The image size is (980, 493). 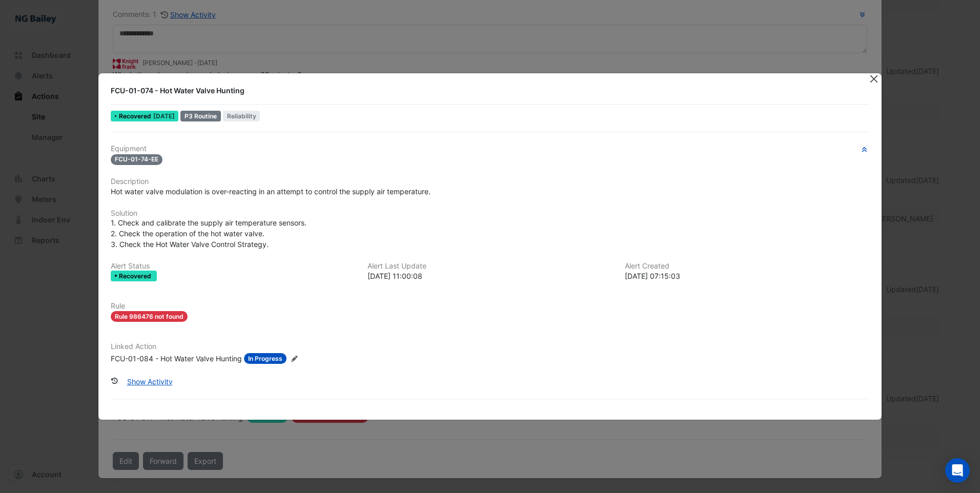 I want to click on span: FCU-01-74-EE, so click(x=136, y=159).